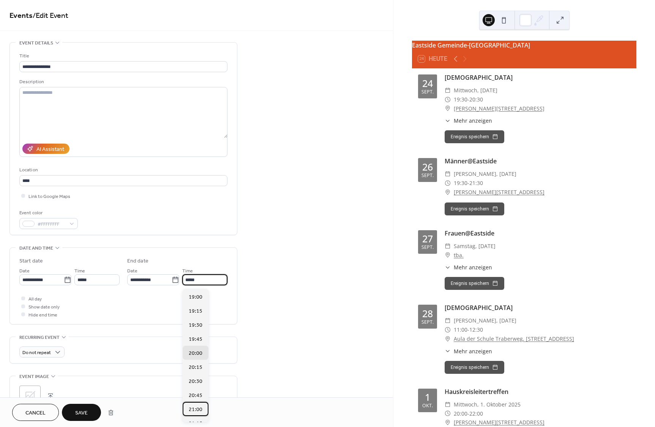 Image resolution: width=655 pixels, height=427 pixels. What do you see at coordinates (39, 337) in the screenshot?
I see `span: Recurring event` at bounding box center [39, 337].